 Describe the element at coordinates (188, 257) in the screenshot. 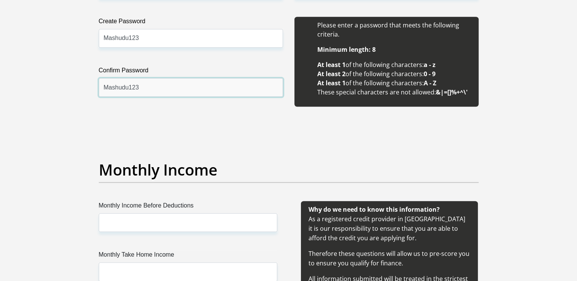

I see `label: Monthly Take Home Income` at that location.